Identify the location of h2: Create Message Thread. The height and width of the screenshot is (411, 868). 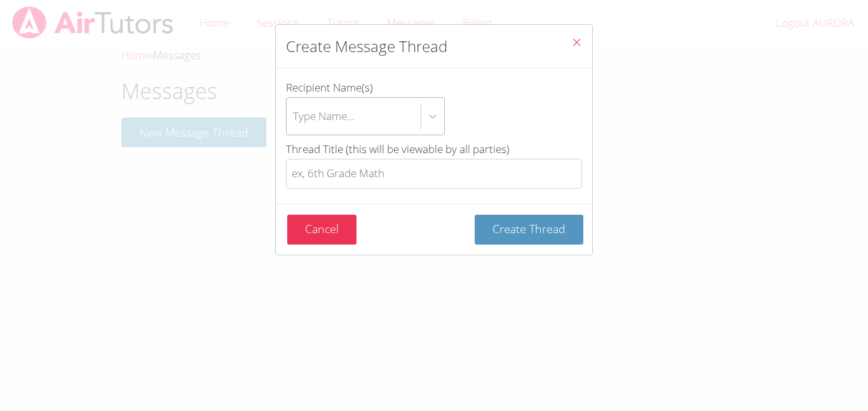
(366, 47).